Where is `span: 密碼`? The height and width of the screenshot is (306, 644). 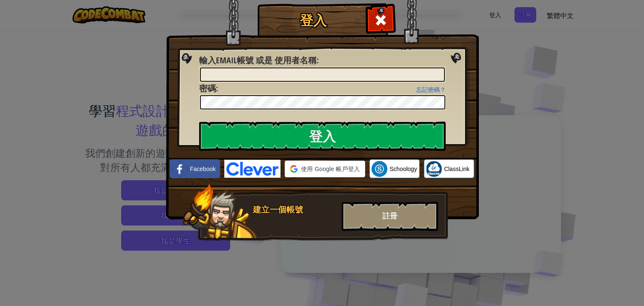 span: 密碼 is located at coordinates (208, 88).